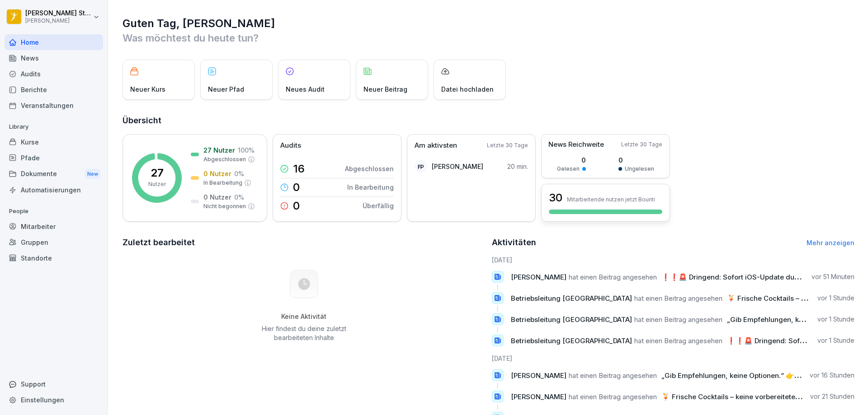  What do you see at coordinates (54, 105) in the screenshot?
I see `a: Veranstaltungen` at bounding box center [54, 105].